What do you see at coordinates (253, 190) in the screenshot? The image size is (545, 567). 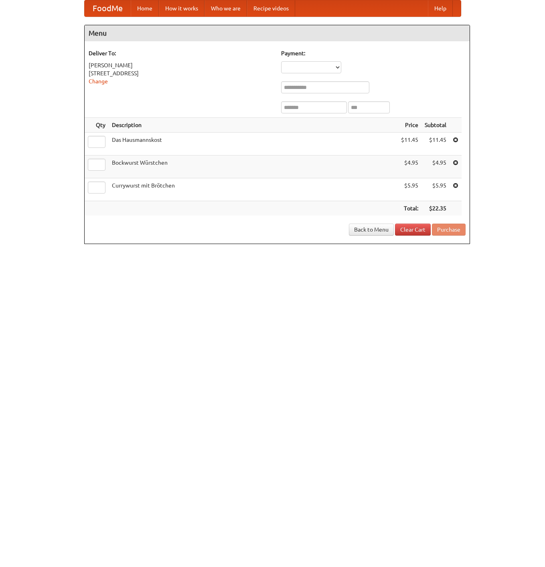 I see `td: Currywurst mit Brötchen` at bounding box center [253, 190].